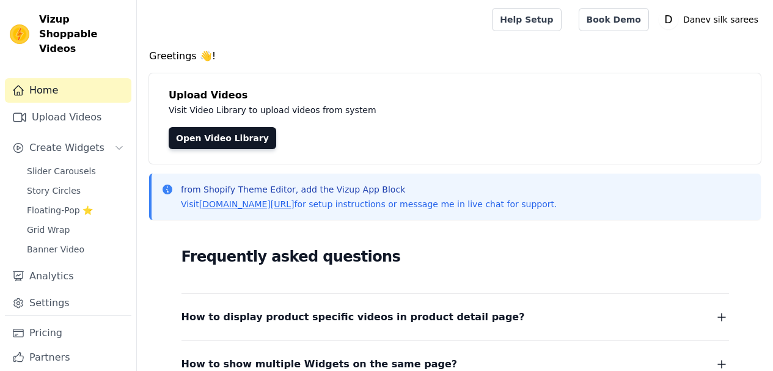 This screenshot has width=773, height=371. I want to click on span: Slider Carousels, so click(61, 171).